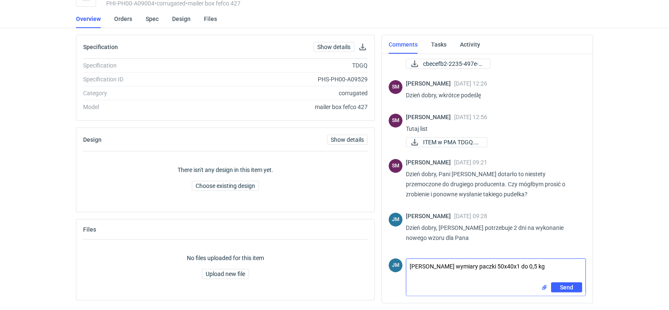 The width and height of the screenshot is (669, 310). What do you see at coordinates (181, 19) in the screenshot?
I see `a: Design` at bounding box center [181, 19].